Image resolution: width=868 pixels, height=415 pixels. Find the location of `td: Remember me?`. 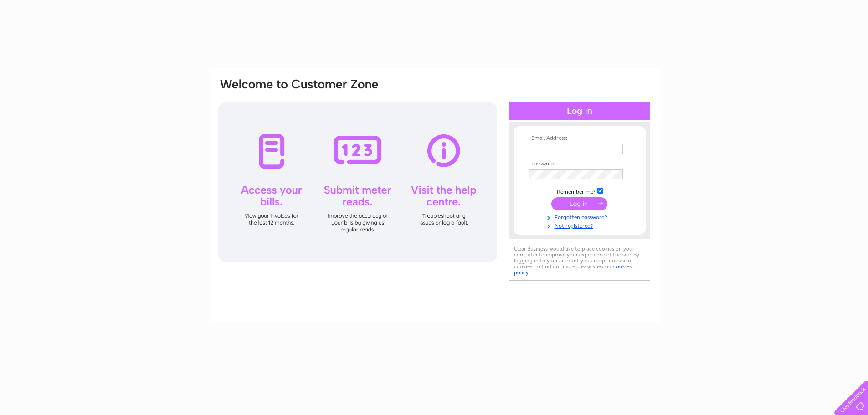

td: Remember me? is located at coordinates (580, 191).